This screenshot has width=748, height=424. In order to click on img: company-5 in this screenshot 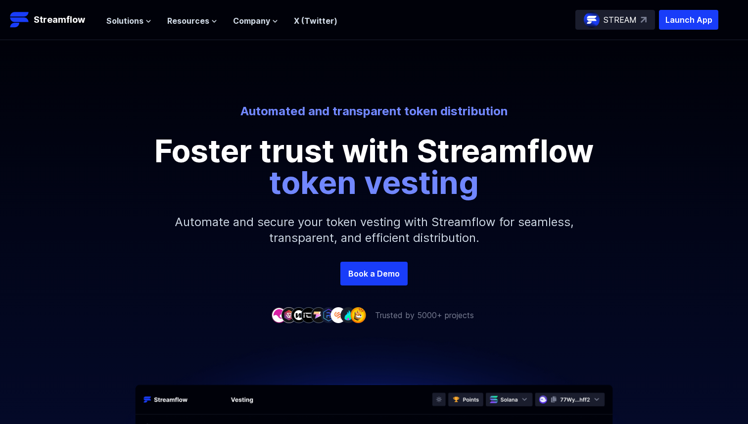, I will do `click(319, 315)`.